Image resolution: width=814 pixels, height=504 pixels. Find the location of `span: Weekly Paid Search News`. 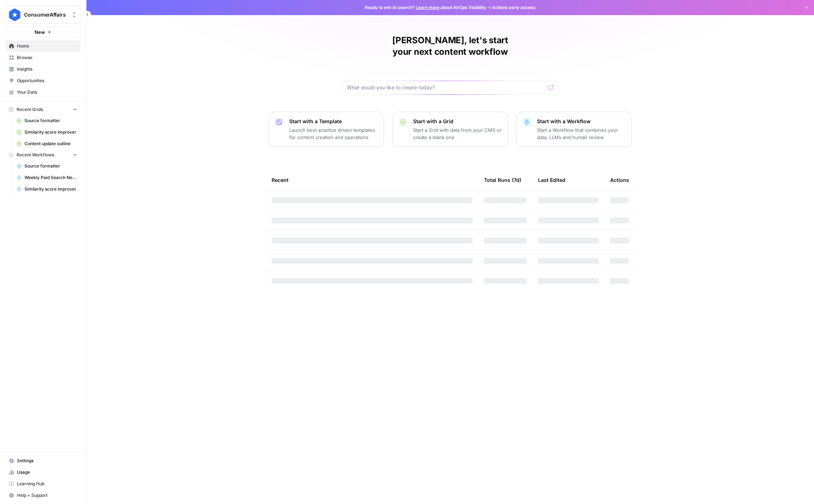

span: Weekly Paid Search News is located at coordinates (51, 178).